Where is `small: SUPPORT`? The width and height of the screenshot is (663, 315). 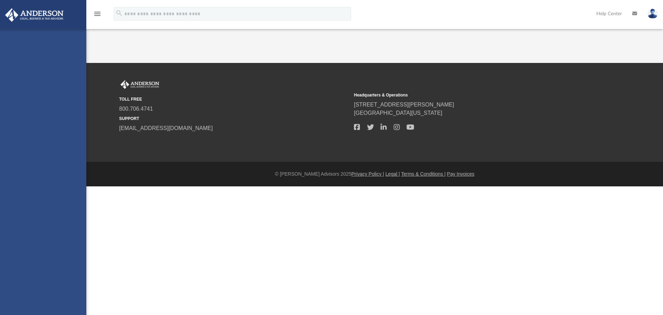
small: SUPPORT is located at coordinates (234, 118).